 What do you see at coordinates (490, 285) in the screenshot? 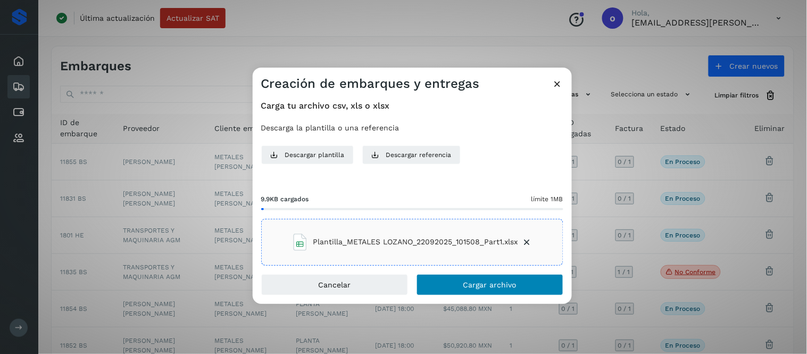
I see `button: Cargar archivo` at bounding box center [490, 285].